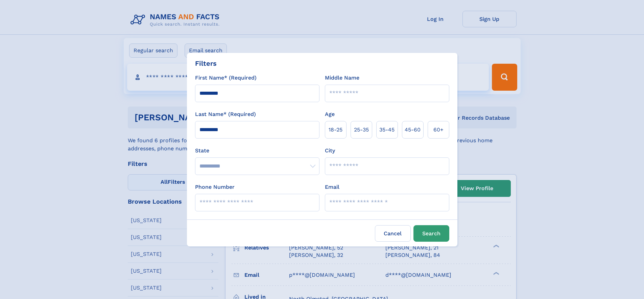 The width and height of the screenshot is (644, 299). Describe the element at coordinates (438, 130) in the screenshot. I see `span: 60+` at that location.